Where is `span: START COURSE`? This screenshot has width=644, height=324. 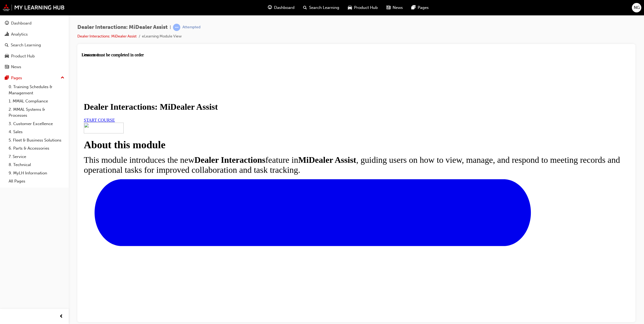 span: START COURSE is located at coordinates (18, 67).